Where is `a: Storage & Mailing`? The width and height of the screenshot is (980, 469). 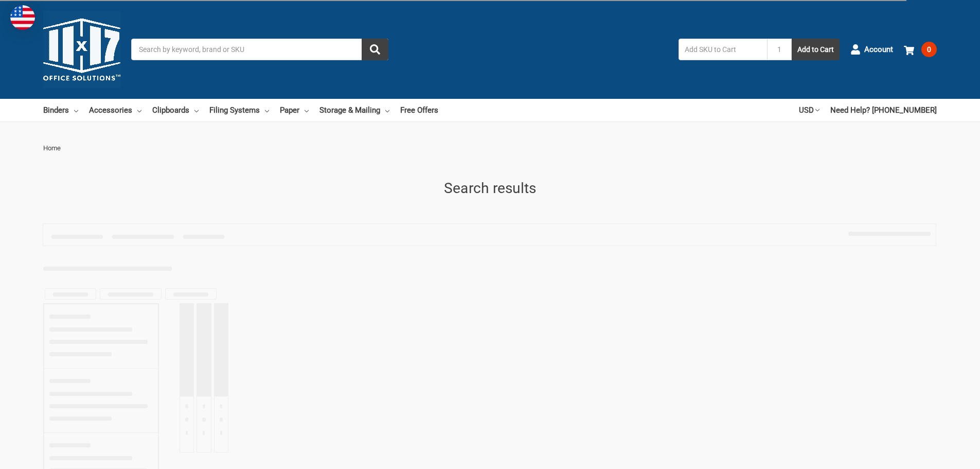 a: Storage & Mailing is located at coordinates (354, 110).